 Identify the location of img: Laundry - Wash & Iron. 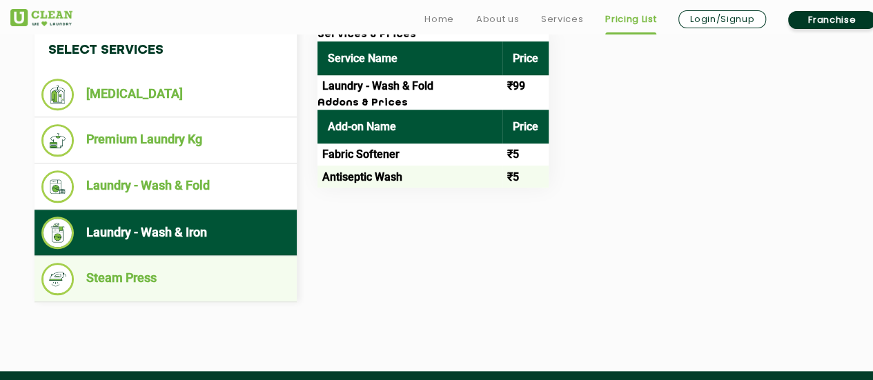
(57, 233).